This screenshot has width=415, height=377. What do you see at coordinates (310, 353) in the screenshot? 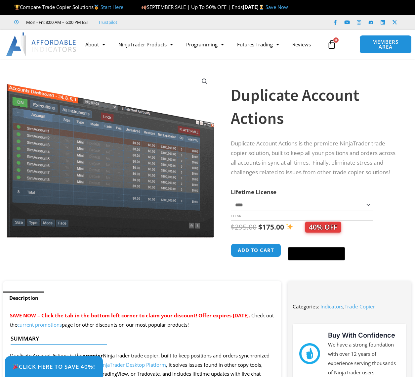
I see `img: mark thumbs good 43913 | Affordable Indicators – NinjaTrader` at bounding box center [310, 353].